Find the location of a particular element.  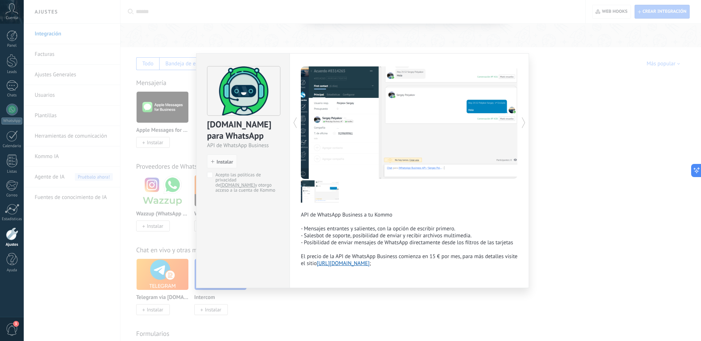

div: WhatsApp is located at coordinates (12, 121).